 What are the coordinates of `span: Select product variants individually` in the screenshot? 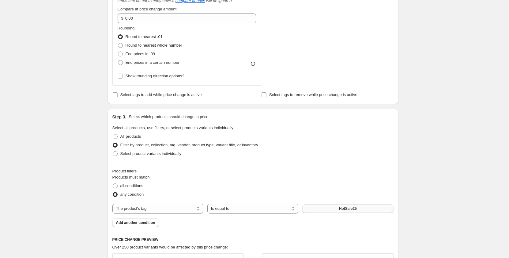 It's located at (151, 153).